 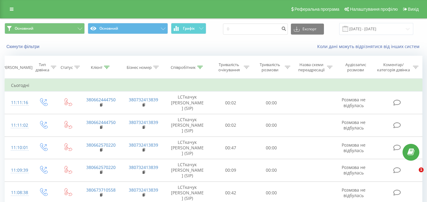 What do you see at coordinates (42, 67) in the screenshot?
I see `div: Тип дзвінка` at bounding box center [42, 67].